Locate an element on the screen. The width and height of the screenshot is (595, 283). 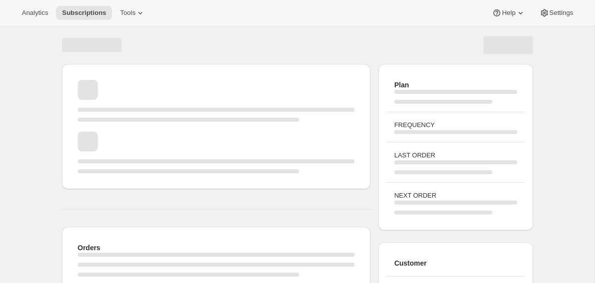
span: Analytics is located at coordinates (35, 13).